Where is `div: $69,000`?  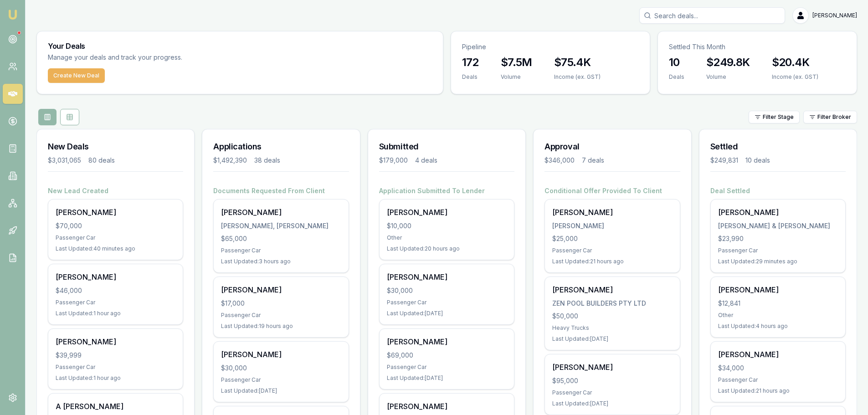 div: $69,000 is located at coordinates (446, 355).